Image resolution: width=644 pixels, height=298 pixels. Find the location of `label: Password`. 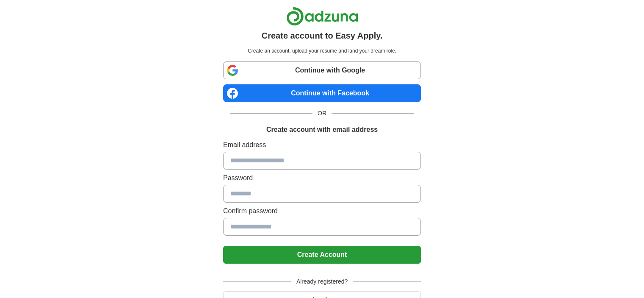

label: Password is located at coordinates (322, 178).